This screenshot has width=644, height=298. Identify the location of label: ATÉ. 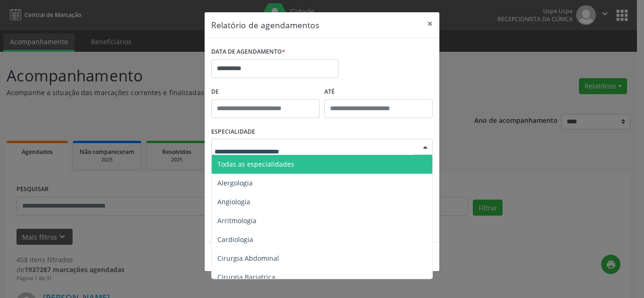
(379, 92).